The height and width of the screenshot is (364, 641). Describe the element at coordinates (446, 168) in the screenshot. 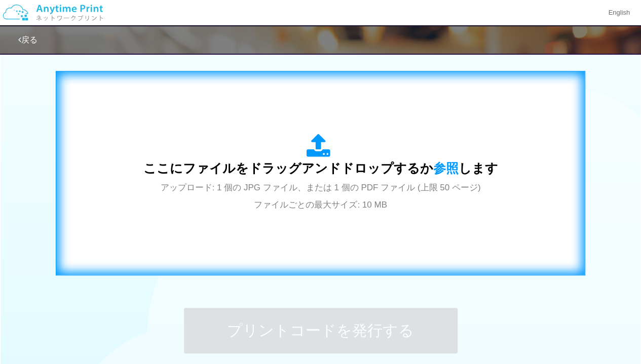

I see `span: 参照` at that location.